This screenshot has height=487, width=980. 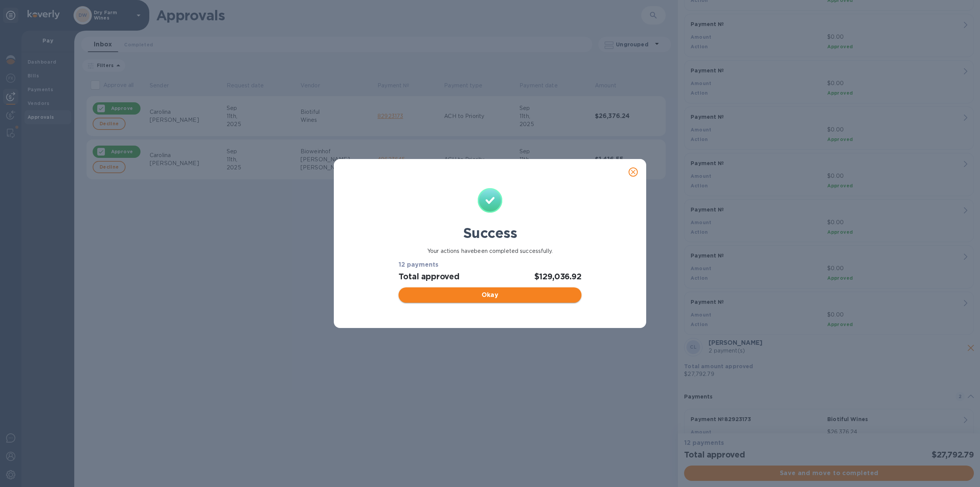 What do you see at coordinates (490, 251) in the screenshot?
I see `p: Your actions have been completed successfully.` at bounding box center [490, 251].